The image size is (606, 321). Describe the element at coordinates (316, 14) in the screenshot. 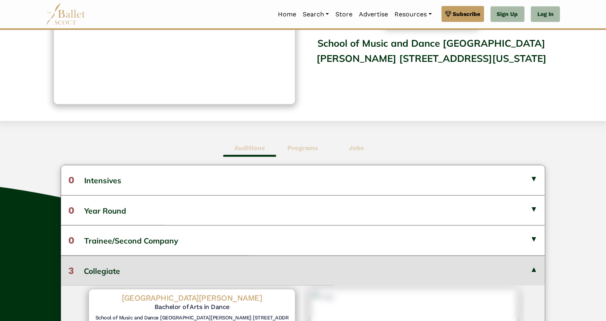

I see `a: Search` at that location.